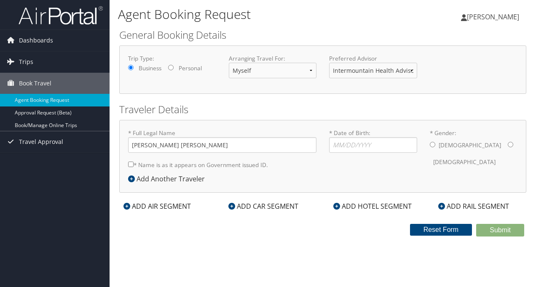  I want to click on img: airportal-logo.png, so click(61, 15).